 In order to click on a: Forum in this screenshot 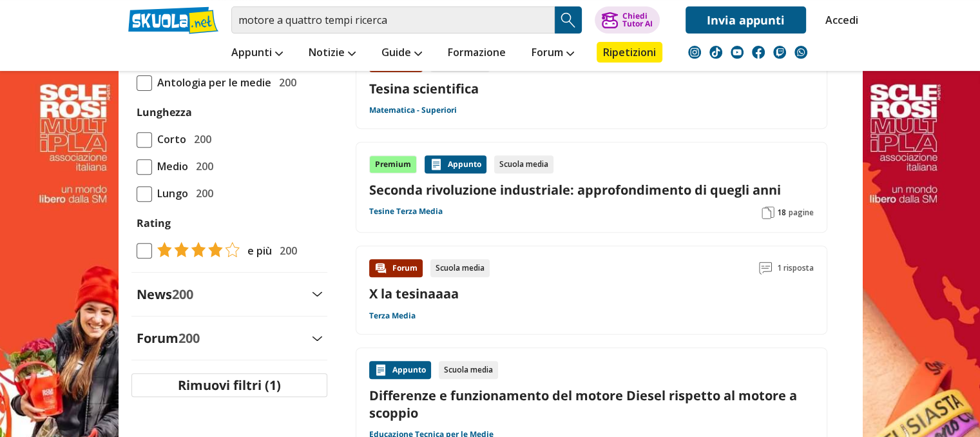, I will do `click(553, 53)`.